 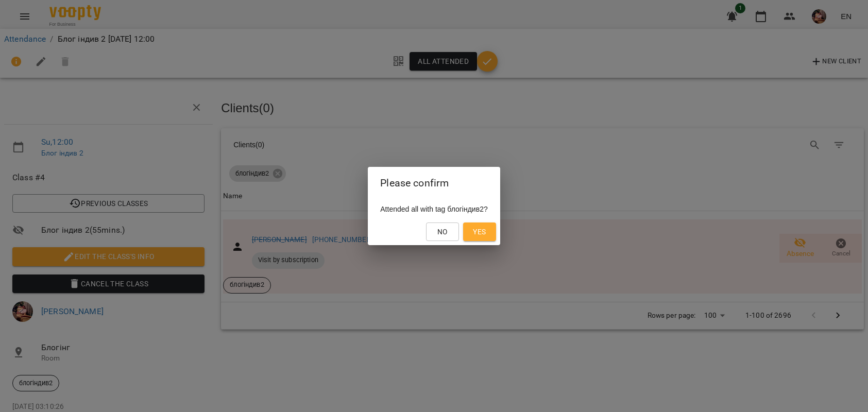 What do you see at coordinates (433, 209) in the screenshot?
I see `div: Attended all with tag блогіндив2?` at bounding box center [433, 209].